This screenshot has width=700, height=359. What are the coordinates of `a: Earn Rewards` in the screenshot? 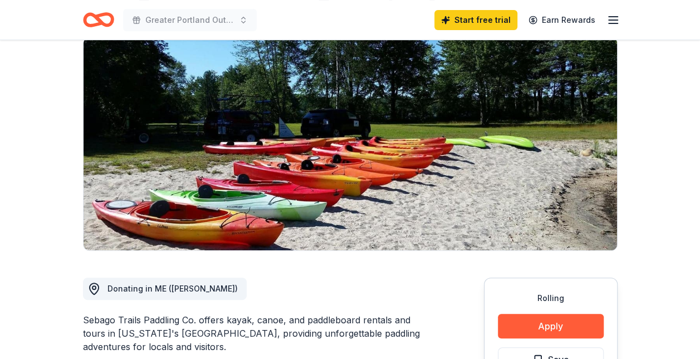 It's located at (562, 20).